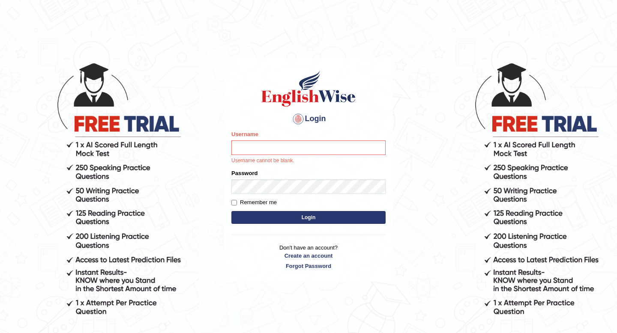  I want to click on label: Username, so click(245, 134).